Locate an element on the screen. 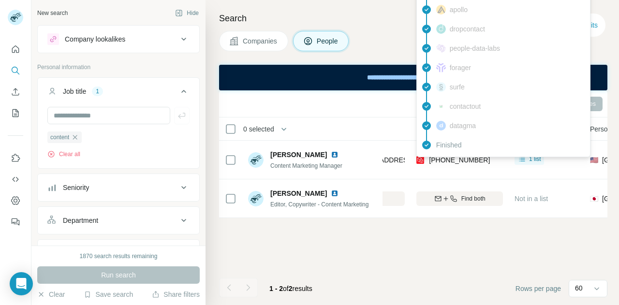 Image resolution: width=619 pixels, height=305 pixels. img: provider apollo logo is located at coordinates (441, 10).